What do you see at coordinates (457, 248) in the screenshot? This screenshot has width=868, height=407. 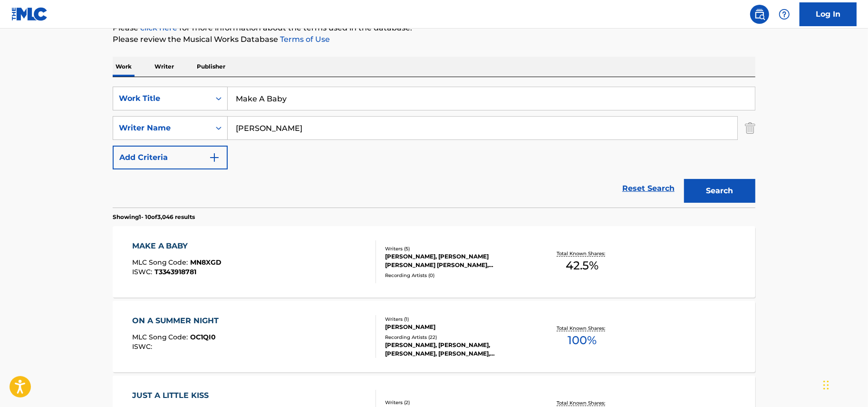 I see `div: Writers ( 5 )` at bounding box center [457, 248].